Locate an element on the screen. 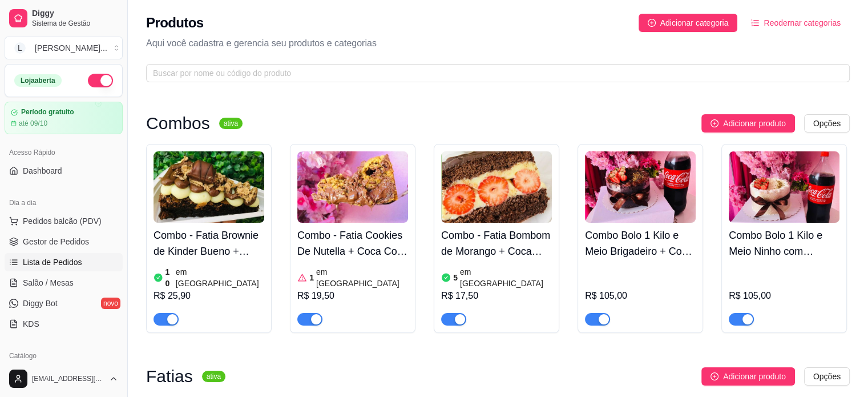 This screenshot has width=868, height=397. span: L is located at coordinates (20, 48).